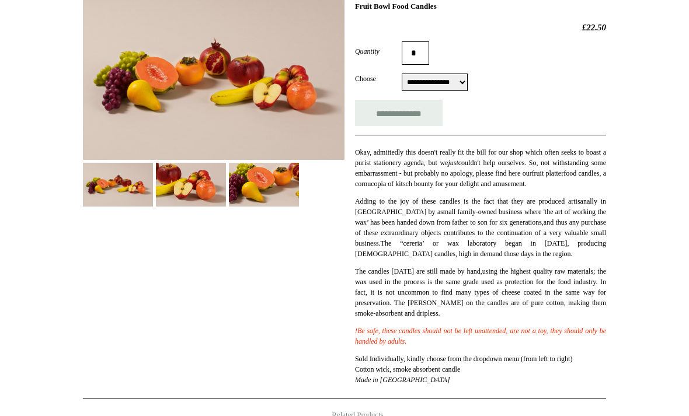  What do you see at coordinates (481, 336) in the screenshot?
I see `em: !Be safe, these candles should not be left unattended, are not a toy, they should only be handled...` at bounding box center [481, 336].